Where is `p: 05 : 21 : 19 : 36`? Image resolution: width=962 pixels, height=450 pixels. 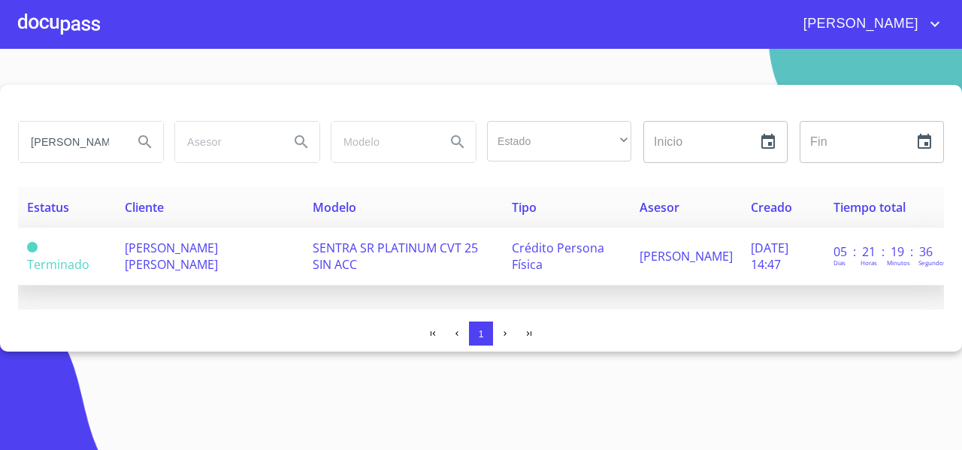
p: 05 : 21 : 19 : 36 is located at coordinates (884, 252).